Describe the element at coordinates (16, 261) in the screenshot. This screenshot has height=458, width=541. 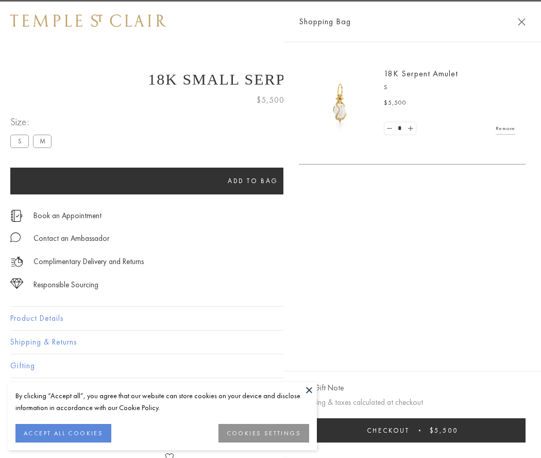
I see `img: icon_delivery.svg` at that location.